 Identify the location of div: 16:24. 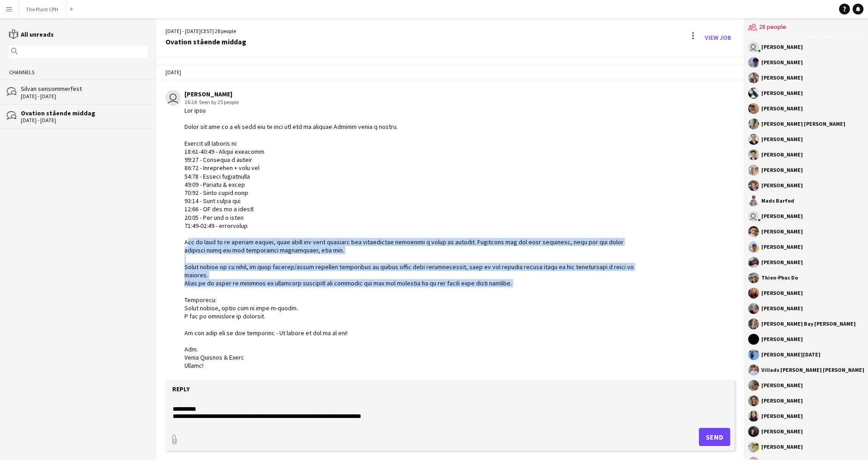
(409, 102).